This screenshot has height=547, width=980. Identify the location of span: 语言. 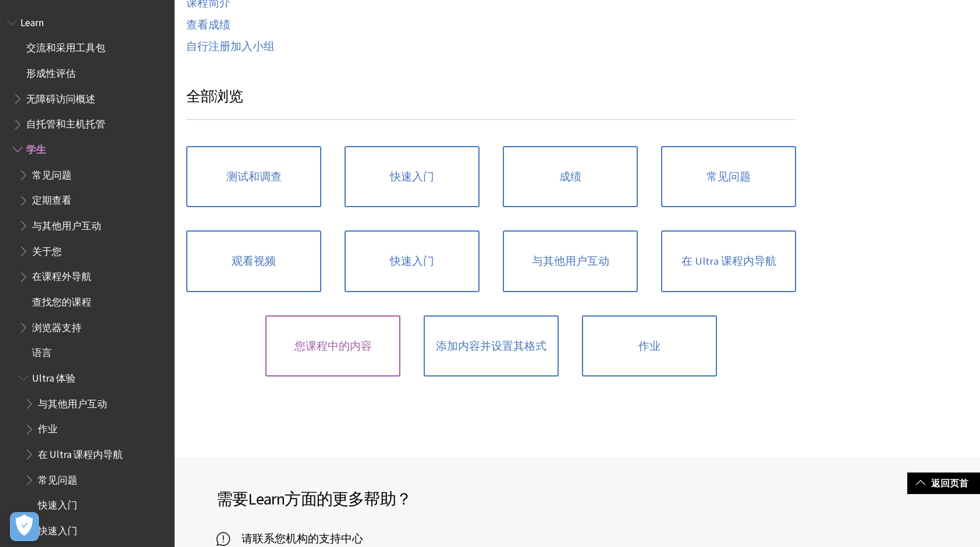
(42, 351).